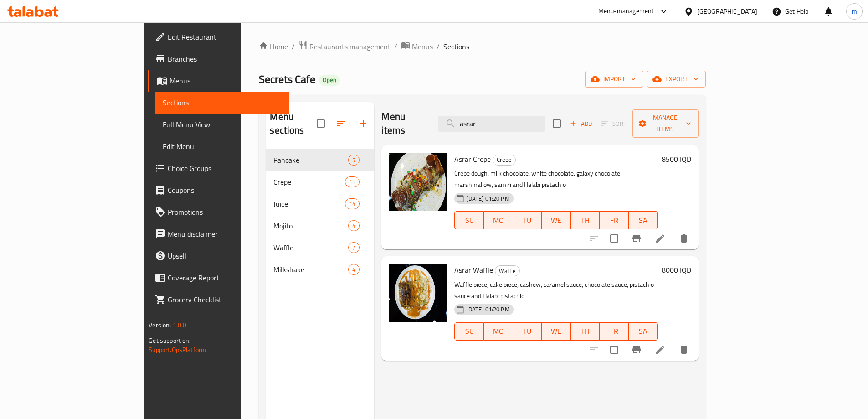 Image resolution: width=868 pixels, height=419 pixels. Describe the element at coordinates (218, 168) in the screenshot. I see `a: Choice Groups` at that location.